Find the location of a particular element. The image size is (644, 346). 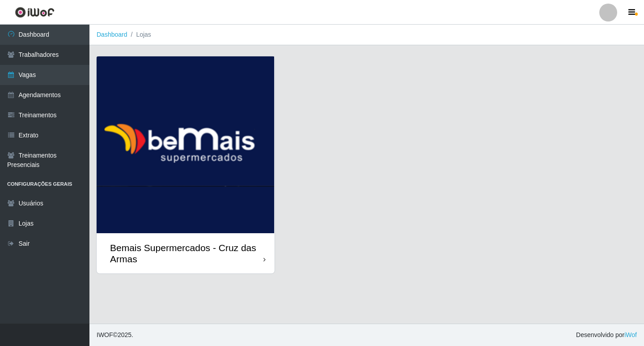

span: © 2025 . is located at coordinates (115, 335).